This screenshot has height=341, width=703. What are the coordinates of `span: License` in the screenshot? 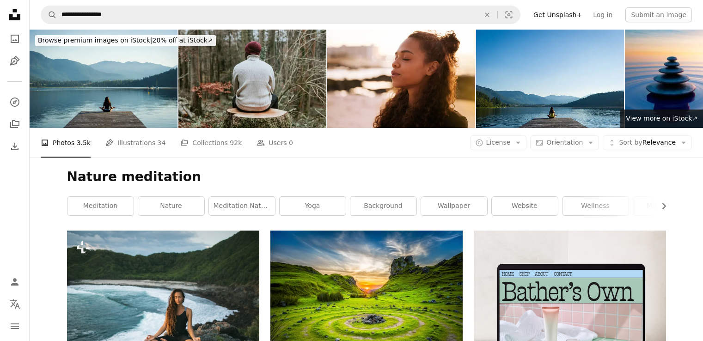 It's located at (498, 142).